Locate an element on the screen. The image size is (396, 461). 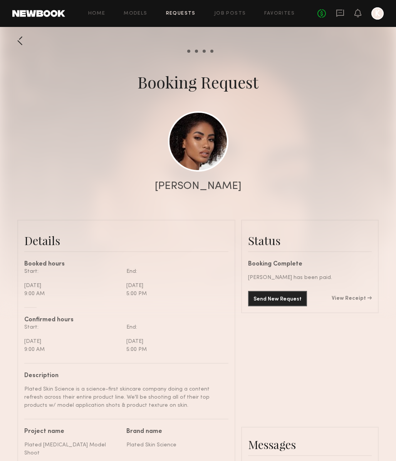
a: Models is located at coordinates (135, 13).